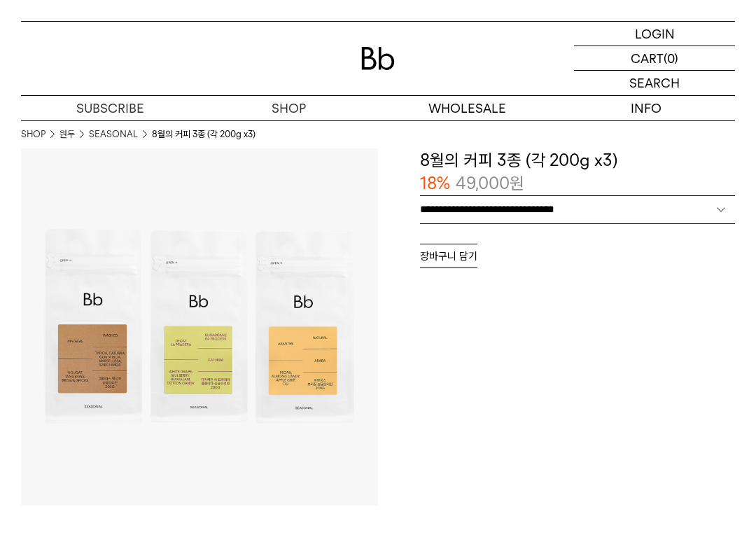 This screenshot has width=756, height=542. I want to click on span: 원, so click(516, 183).